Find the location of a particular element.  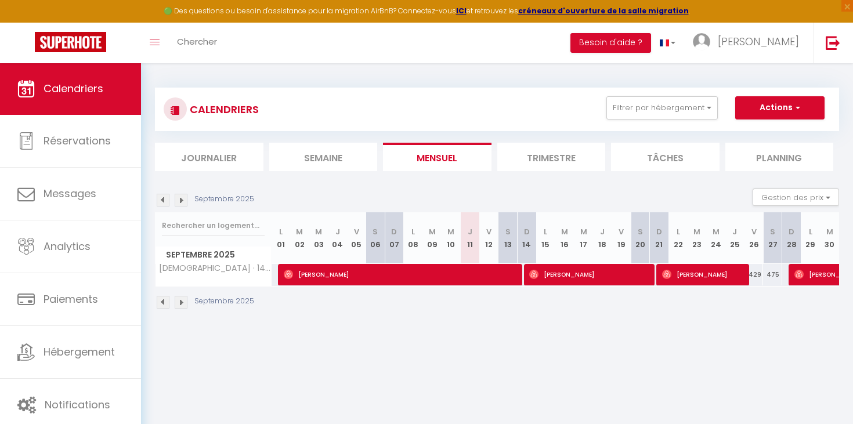

th: 15 is located at coordinates (546, 238).